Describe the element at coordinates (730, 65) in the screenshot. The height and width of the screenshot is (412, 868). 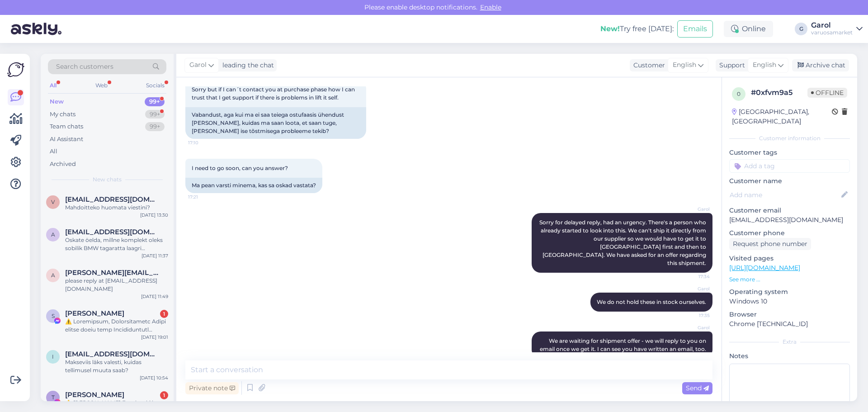
I see `div: Support` at that location.